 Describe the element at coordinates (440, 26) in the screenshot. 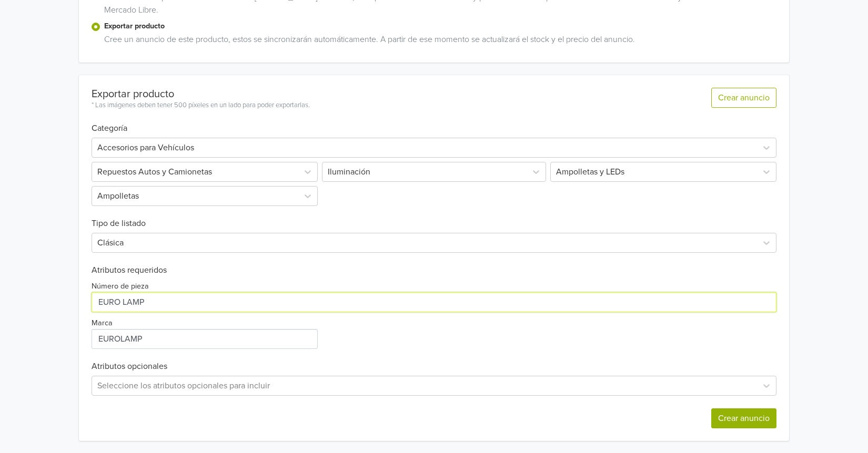

I see `label: Exportar producto` at that location.